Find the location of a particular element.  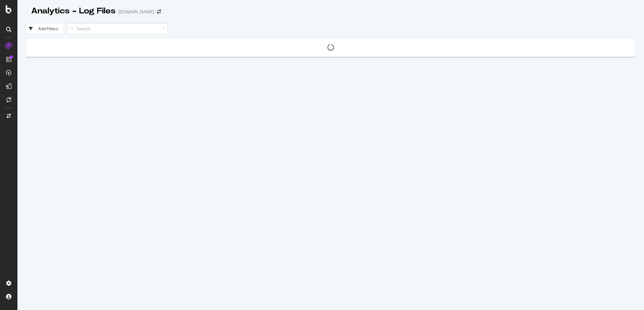

div: arrow-right-arrow-left is located at coordinates (159, 12).